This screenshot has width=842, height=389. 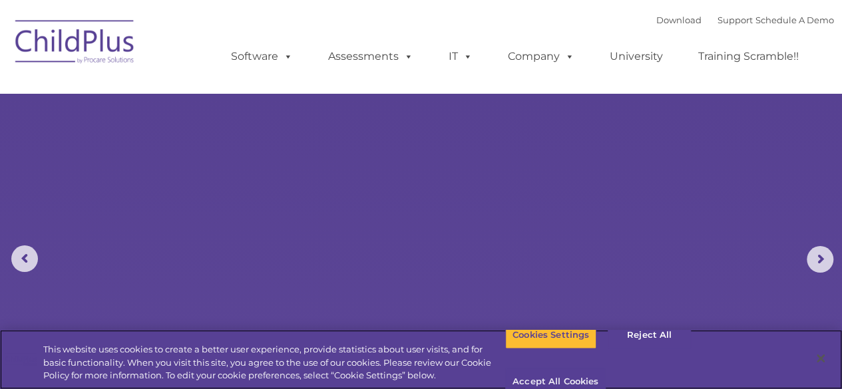 I want to click on a: Support, so click(x=735, y=20).